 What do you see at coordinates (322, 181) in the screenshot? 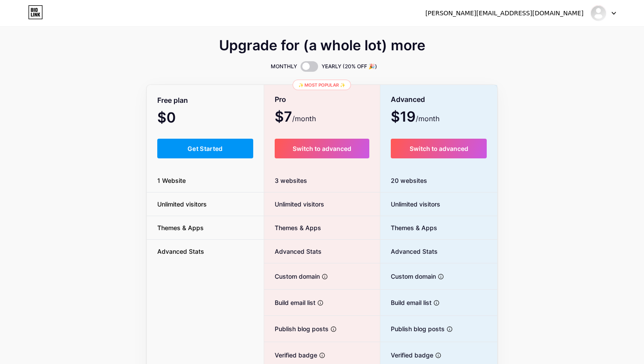
I see `div: 3 websites` at bounding box center [322, 181].